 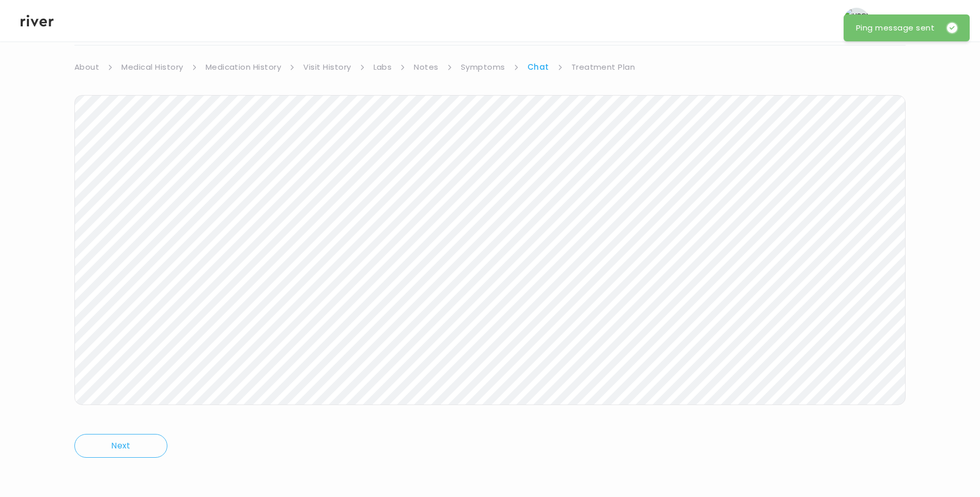 I want to click on a: Visit History, so click(x=327, y=67).